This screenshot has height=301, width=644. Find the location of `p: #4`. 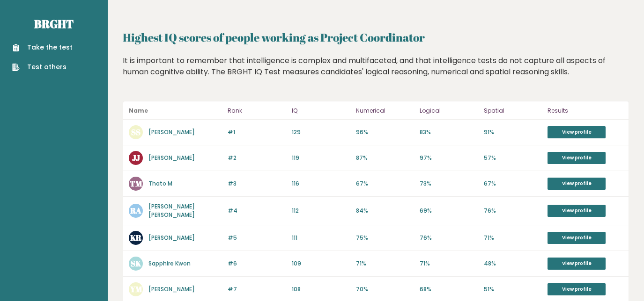

p: #4 is located at coordinates (256, 211).